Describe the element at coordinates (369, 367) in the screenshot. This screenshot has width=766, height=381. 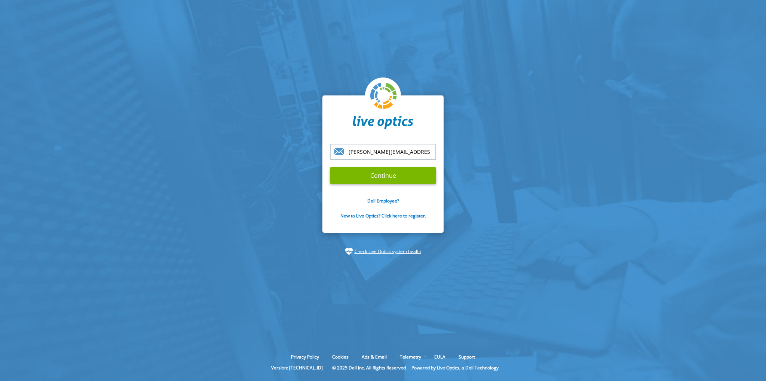
I see `li: © 2025 Dell Inc. All Rights Reserved` at that location.